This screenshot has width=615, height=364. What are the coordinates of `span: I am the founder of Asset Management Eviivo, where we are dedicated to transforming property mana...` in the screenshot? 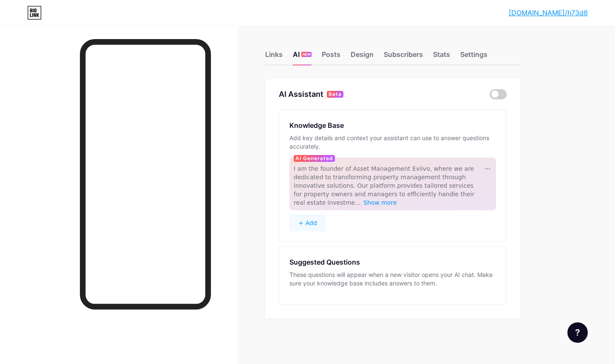 It's located at (384, 186).